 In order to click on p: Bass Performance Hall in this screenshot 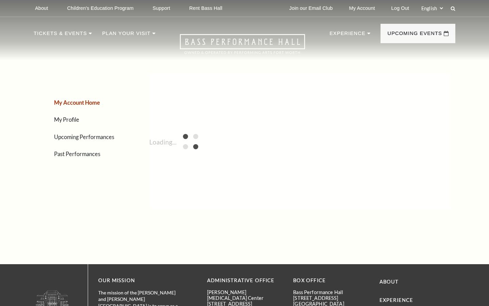, I will do `click(331, 292)`.